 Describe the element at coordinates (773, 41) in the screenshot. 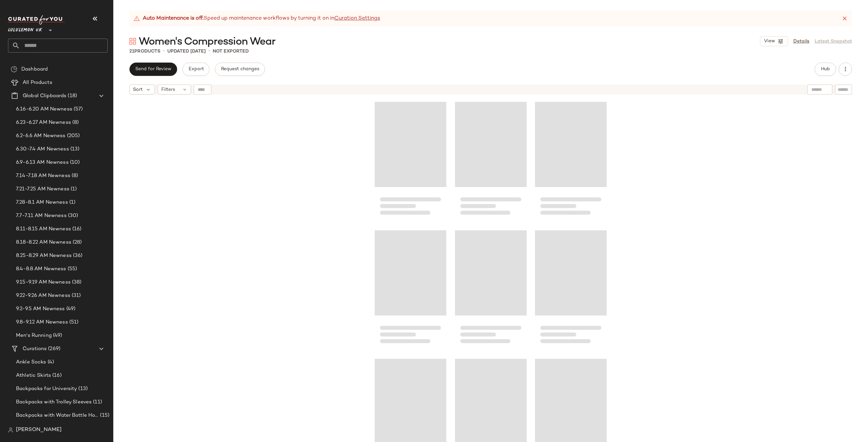

I see `button: View` at that location.